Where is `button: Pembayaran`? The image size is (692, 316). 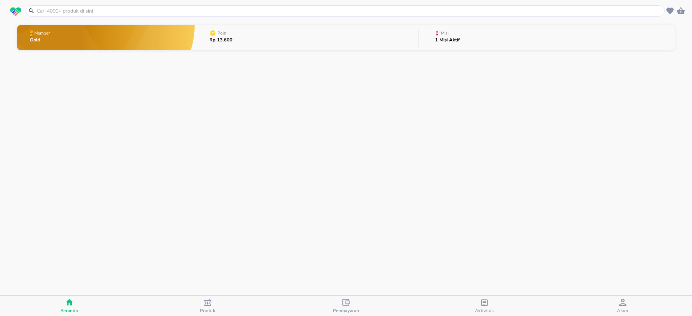 button: Pembayaran is located at coordinates (346, 306).